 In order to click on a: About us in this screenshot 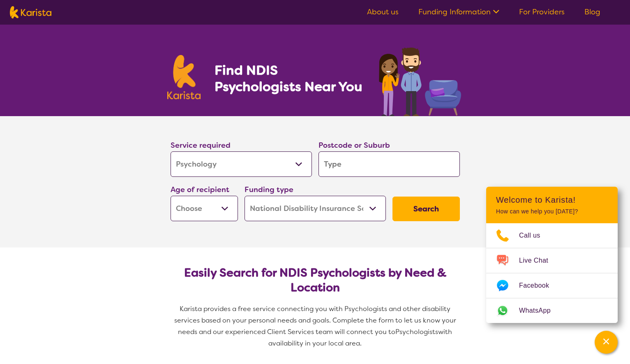, I will do `click(382, 12)`.